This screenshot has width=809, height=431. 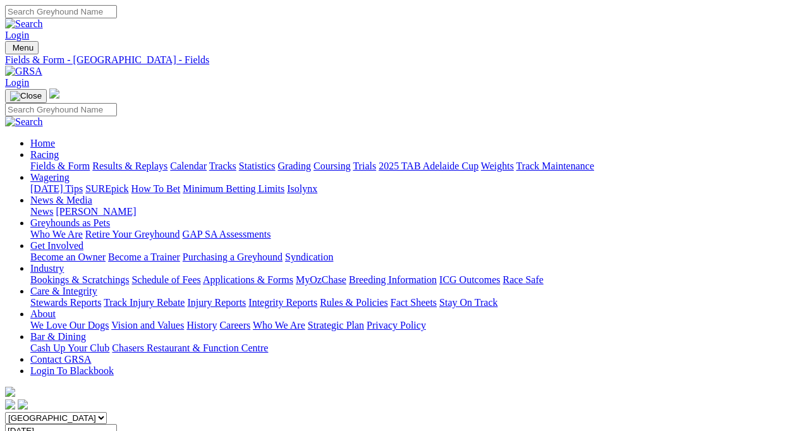 I want to click on a: Bookings & Scratchings, so click(x=80, y=279).